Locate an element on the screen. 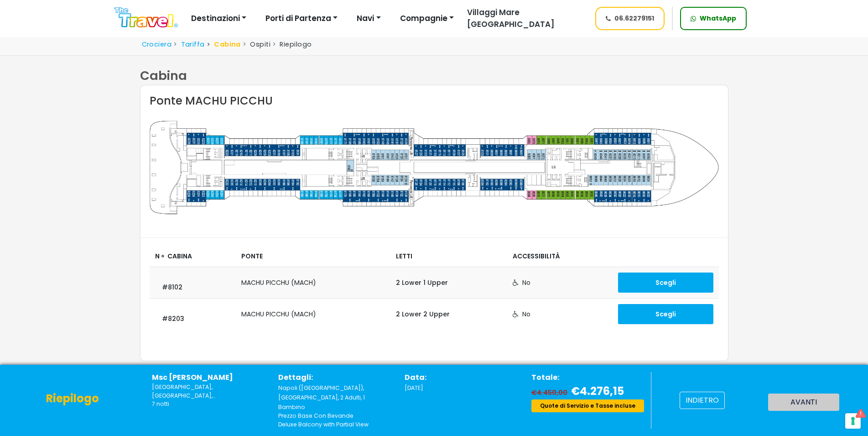 This screenshot has height=436, width=868. a: Tariffa is located at coordinates (193, 44).